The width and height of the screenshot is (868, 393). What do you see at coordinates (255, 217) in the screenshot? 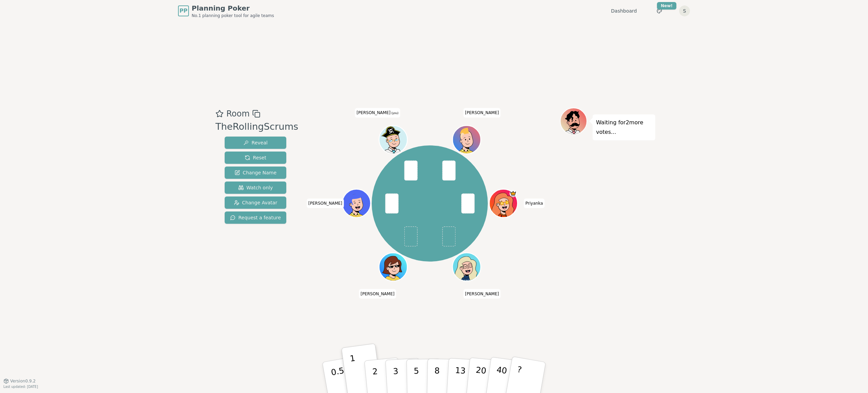
I see `span: Request a feature` at bounding box center [255, 217].